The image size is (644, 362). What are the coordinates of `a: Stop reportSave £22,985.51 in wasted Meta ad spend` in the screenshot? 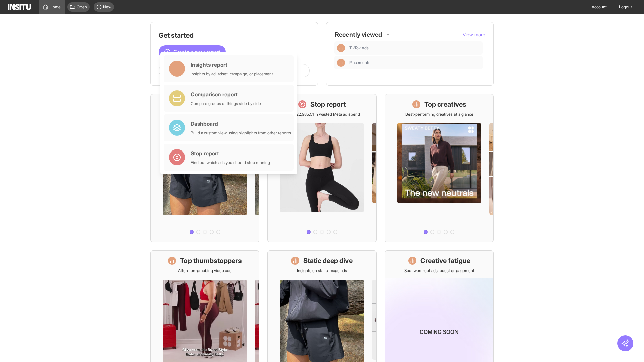 It's located at (321, 168).